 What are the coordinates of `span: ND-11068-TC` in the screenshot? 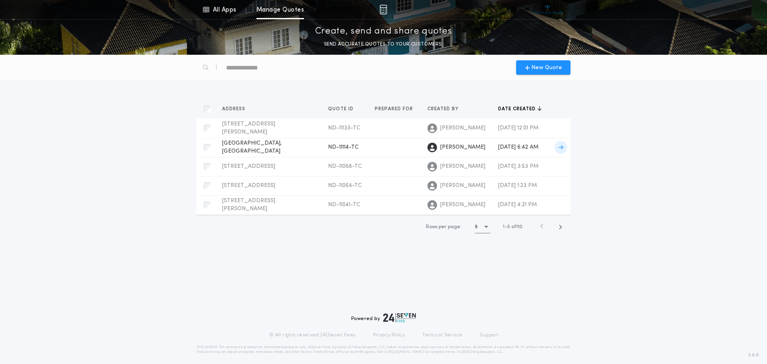 It's located at (345, 166).